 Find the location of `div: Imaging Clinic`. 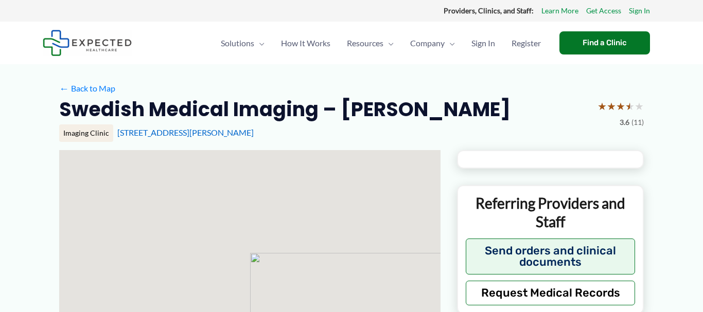

div: Imaging Clinic is located at coordinates (86, 133).